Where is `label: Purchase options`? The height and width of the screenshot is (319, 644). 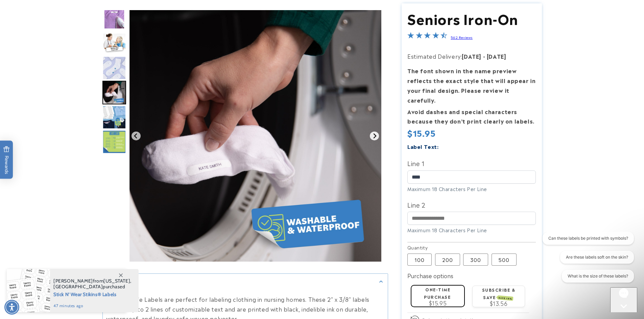 label: Purchase options is located at coordinates (430, 276).